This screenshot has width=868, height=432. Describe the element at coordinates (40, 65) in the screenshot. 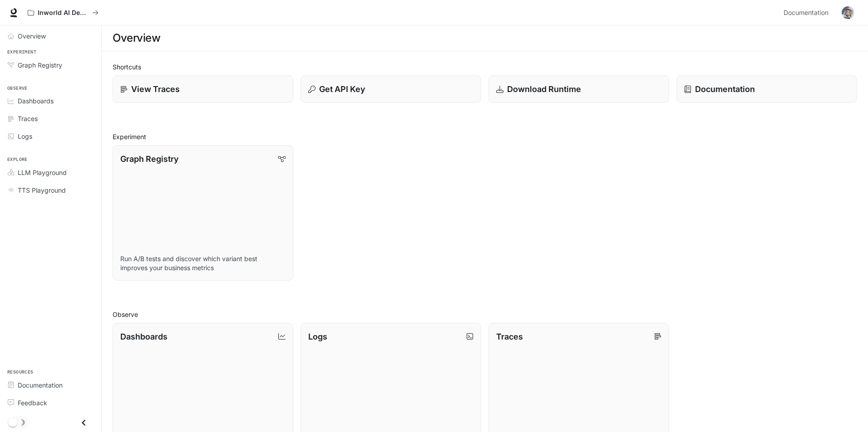

I see `span: Graph Registry` at that location.